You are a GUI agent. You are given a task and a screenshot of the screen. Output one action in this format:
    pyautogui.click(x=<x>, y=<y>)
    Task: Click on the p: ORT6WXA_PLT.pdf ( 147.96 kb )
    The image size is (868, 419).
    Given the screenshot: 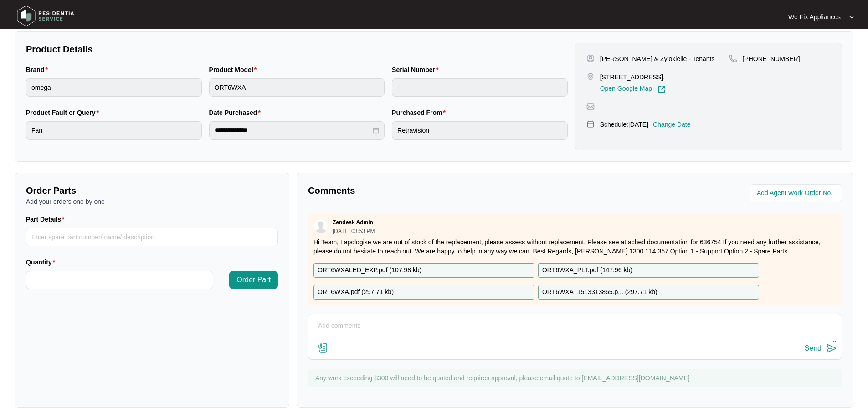 What is the action you would take?
    pyautogui.click(x=588, y=270)
    